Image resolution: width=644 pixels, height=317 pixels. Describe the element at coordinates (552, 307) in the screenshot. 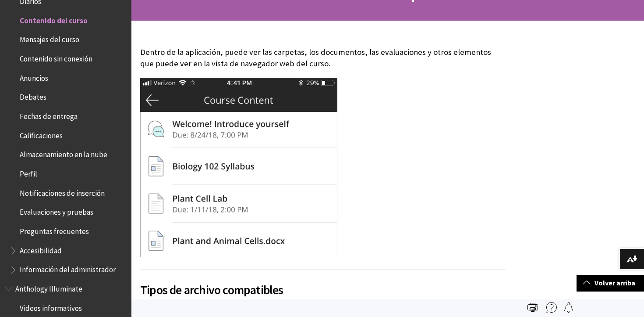

I see `img: More help` at that location.